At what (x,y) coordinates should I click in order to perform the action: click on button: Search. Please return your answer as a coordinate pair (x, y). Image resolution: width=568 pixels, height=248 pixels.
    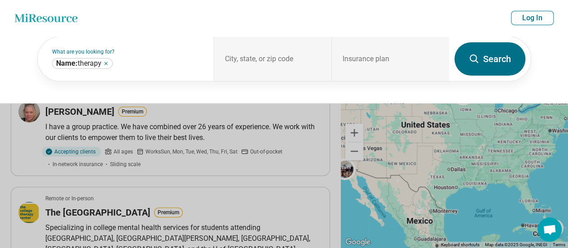
    Looking at the image, I should click on (490, 59).